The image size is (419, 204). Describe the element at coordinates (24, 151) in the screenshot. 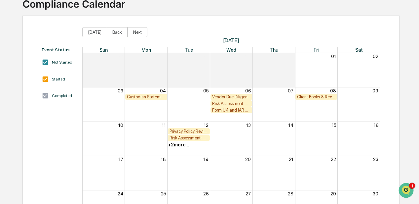

I see `a: 🖐️Preclearance` at that location.